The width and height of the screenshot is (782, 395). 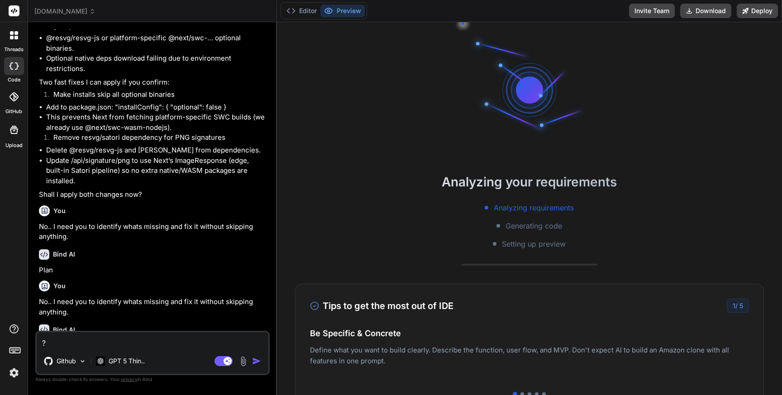 I want to click on li: Remove resvg/satori dependency for PNG signatures, so click(x=157, y=139).